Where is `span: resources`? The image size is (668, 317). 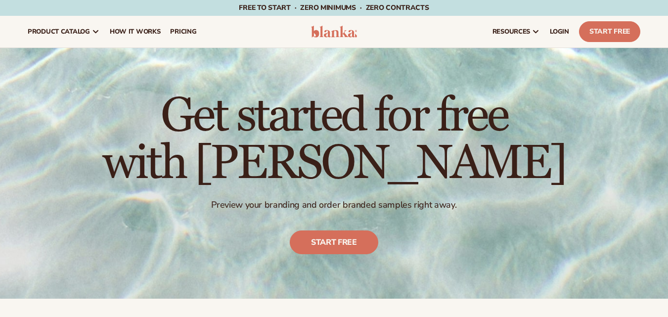
span: resources is located at coordinates (511, 32).